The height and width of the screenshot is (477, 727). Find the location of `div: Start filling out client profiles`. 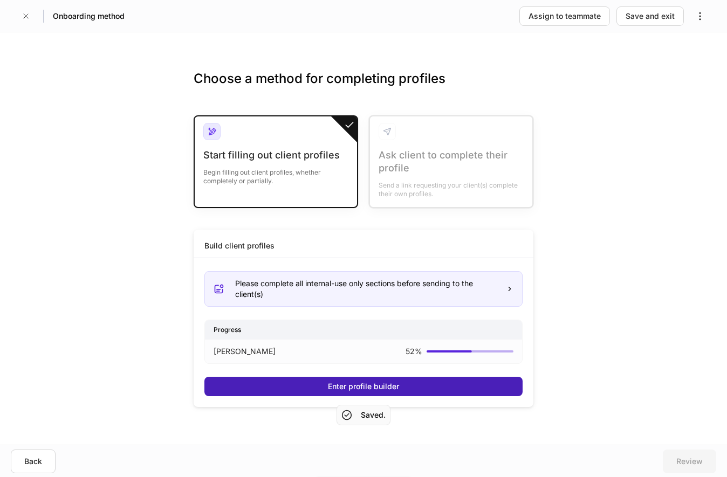

div: Start filling out client profiles is located at coordinates (275, 155).